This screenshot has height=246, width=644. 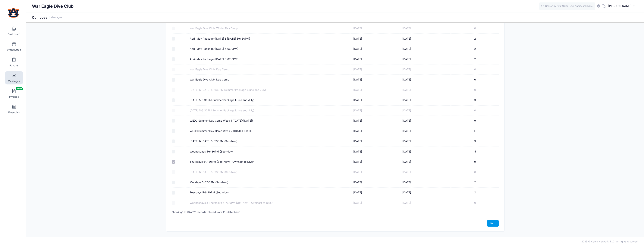 I want to click on h1: War Eagle Dive Club, so click(x=53, y=6).